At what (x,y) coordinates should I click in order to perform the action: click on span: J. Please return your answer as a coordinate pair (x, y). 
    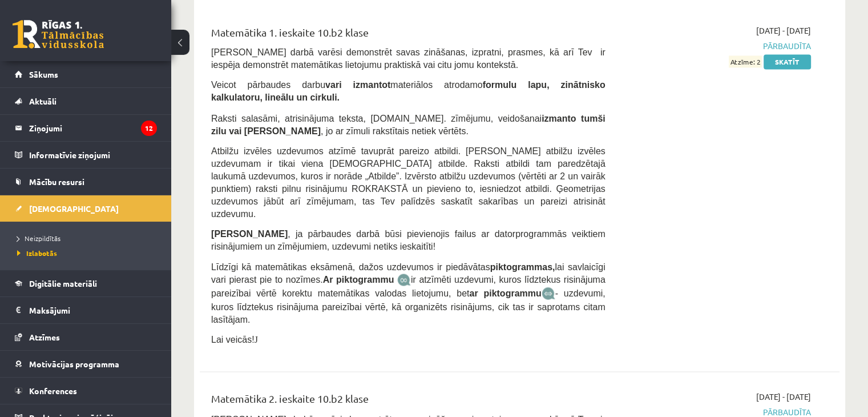
    Looking at the image, I should click on (256, 339).